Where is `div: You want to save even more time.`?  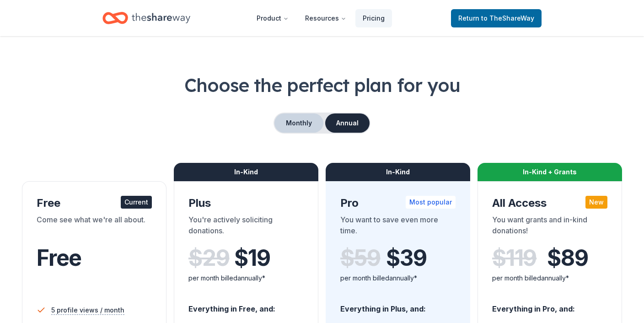 div: You want to save even more time. is located at coordinates (398, 227).